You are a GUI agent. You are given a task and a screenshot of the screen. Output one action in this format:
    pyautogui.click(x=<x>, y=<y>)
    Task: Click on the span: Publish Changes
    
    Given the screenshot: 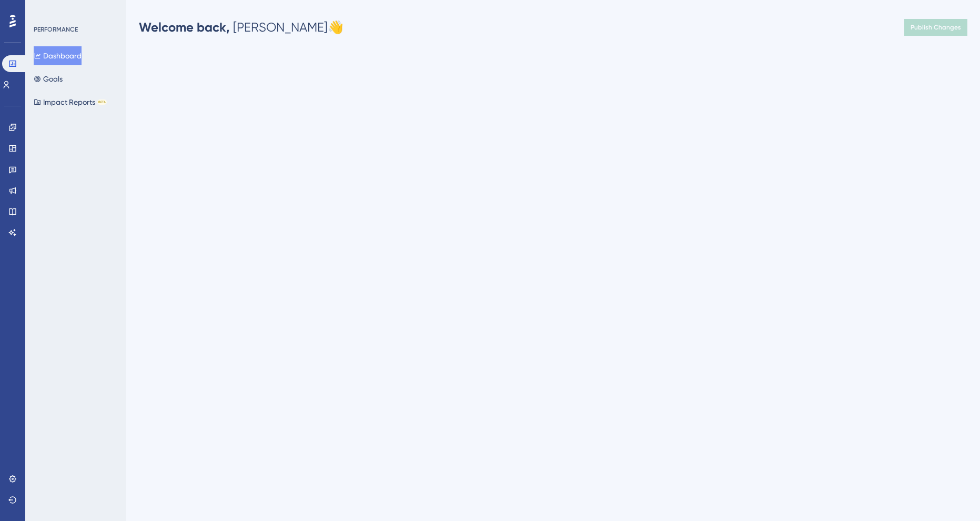 What is the action you would take?
    pyautogui.click(x=935, y=27)
    